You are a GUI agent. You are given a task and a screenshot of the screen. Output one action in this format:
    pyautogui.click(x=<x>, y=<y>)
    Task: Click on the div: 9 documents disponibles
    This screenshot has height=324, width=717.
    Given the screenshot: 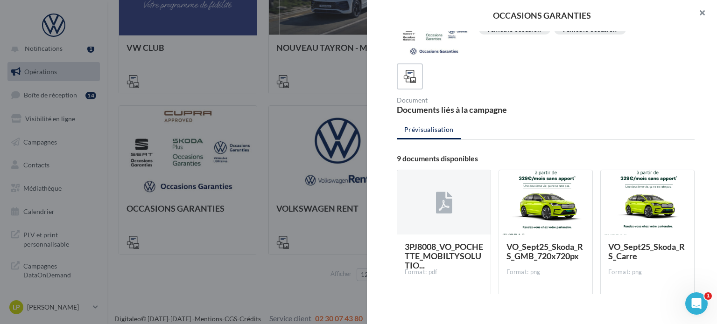 What is the action you would take?
    pyautogui.click(x=546, y=159)
    